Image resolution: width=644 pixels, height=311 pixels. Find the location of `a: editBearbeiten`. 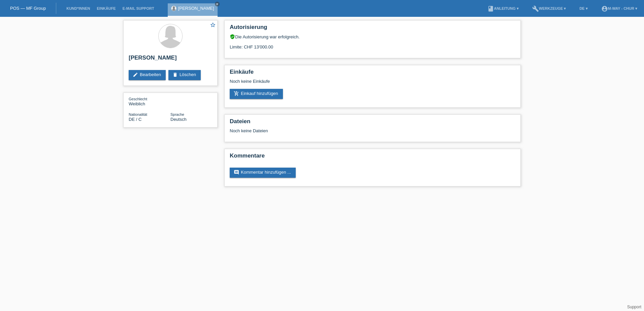

a: editBearbeiten is located at coordinates (147, 75).